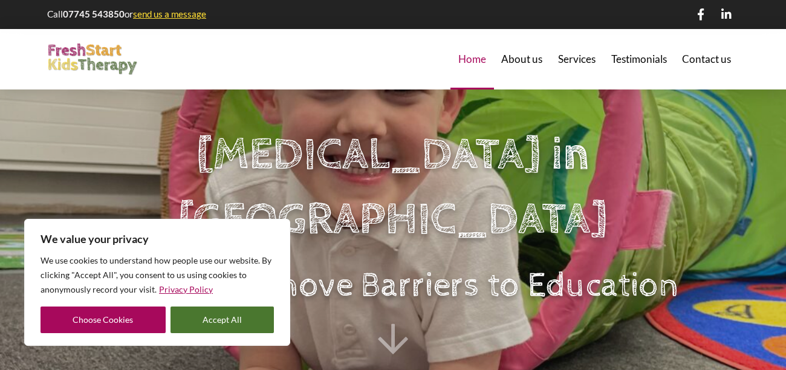 This screenshot has height=370, width=786. Describe the element at coordinates (522, 59) in the screenshot. I see `a: About us` at that location.